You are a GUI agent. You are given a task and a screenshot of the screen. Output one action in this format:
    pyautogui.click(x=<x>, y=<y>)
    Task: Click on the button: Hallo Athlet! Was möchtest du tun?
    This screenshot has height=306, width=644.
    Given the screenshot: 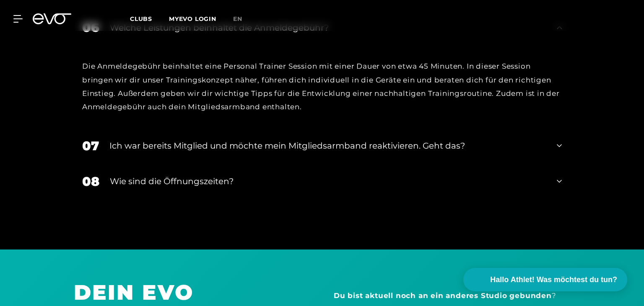 What is the action you would take?
    pyautogui.click(x=545, y=280)
    